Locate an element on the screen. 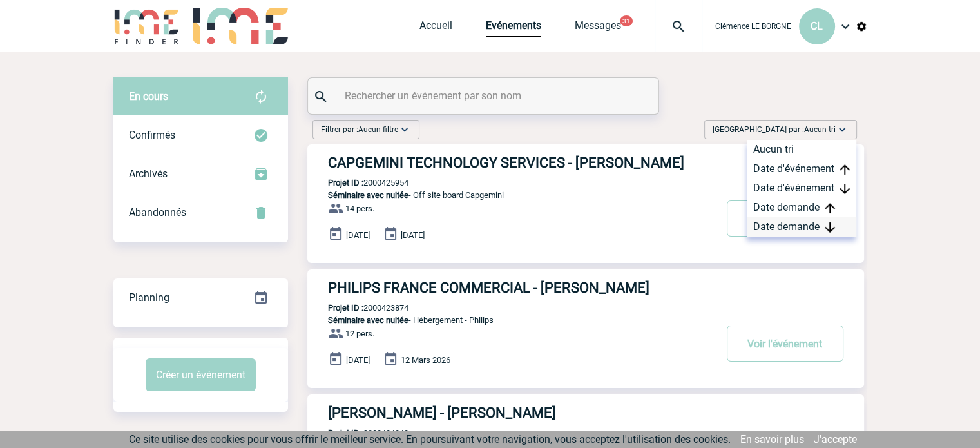 The image size is (980, 448). div: Retrouvez ici tous vos évènements avant confirmation is located at coordinates (200, 97).